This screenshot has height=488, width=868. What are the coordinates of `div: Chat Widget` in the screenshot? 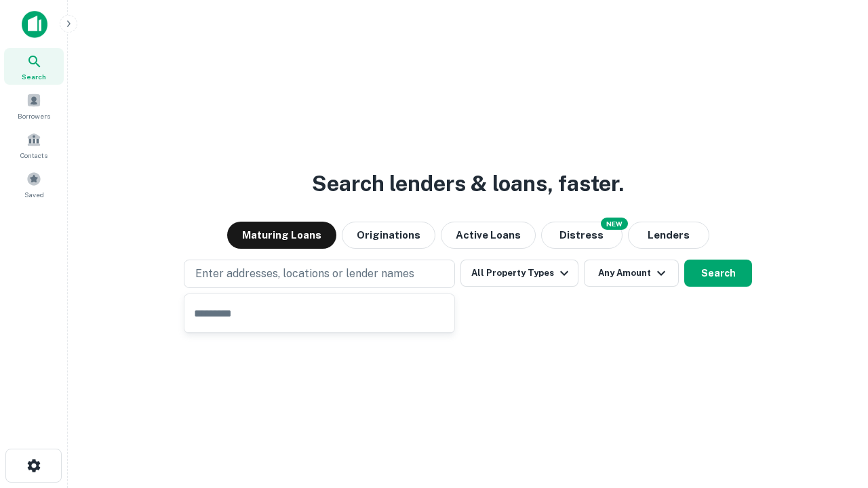 It's located at (834, 412).